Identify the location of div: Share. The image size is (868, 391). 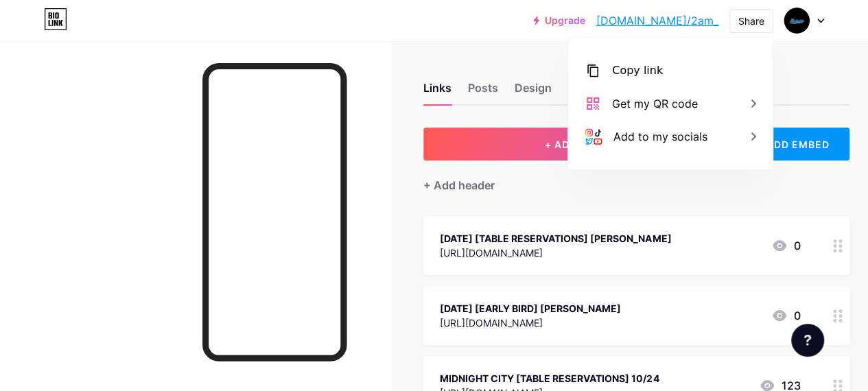
(752, 20).